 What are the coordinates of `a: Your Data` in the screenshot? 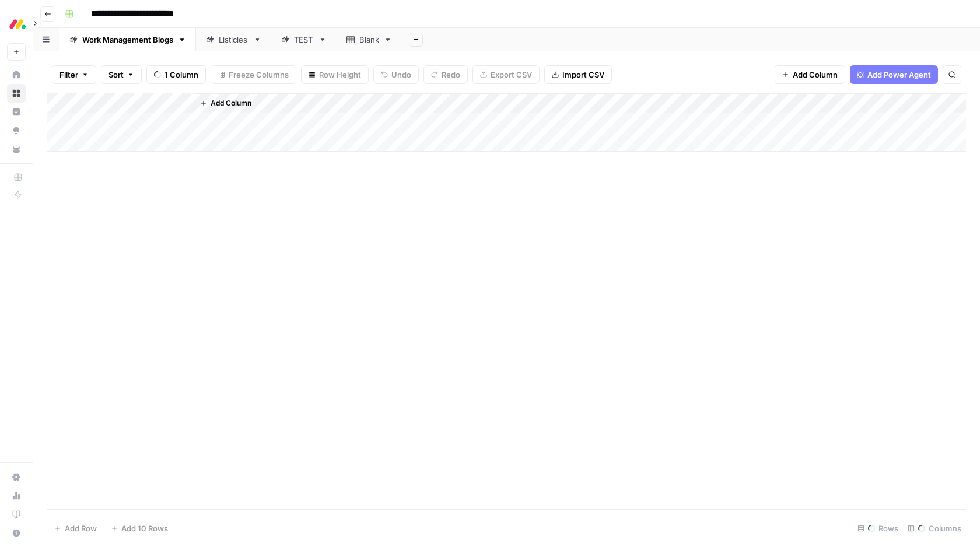 It's located at (16, 149).